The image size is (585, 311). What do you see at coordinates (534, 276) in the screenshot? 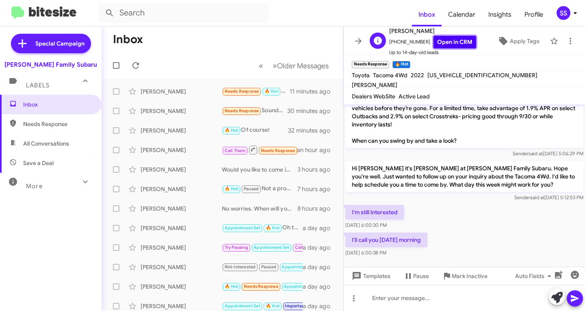
I see `span: Auto Fields` at bounding box center [534, 276].